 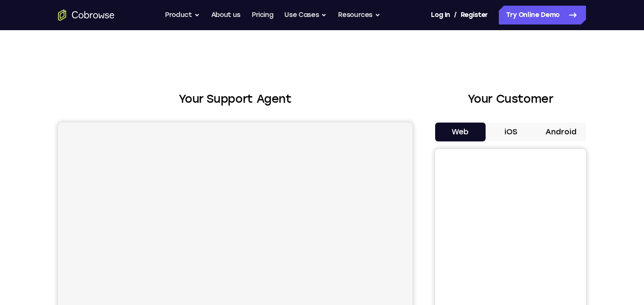 What do you see at coordinates (86, 15) in the screenshot?
I see `a: Go to the home page` at bounding box center [86, 15].